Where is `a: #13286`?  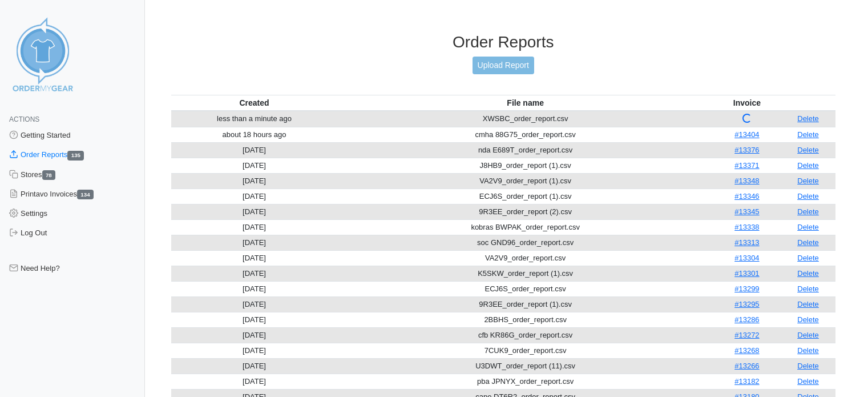
a: #13286 is located at coordinates (747, 319).